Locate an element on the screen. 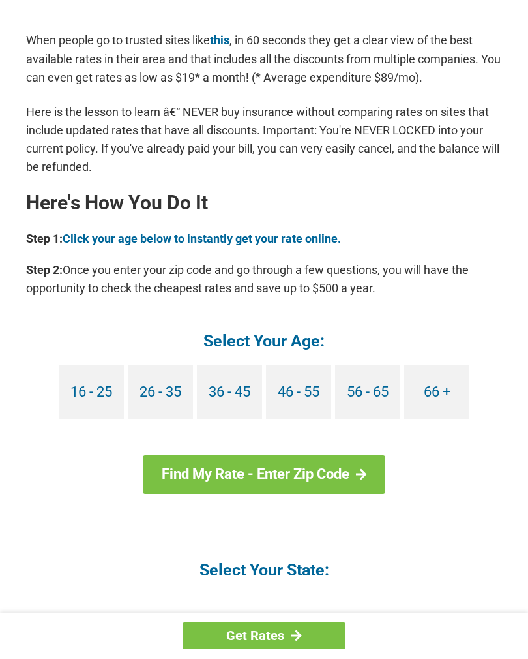 The height and width of the screenshot is (659, 528). a: 36 - 45 is located at coordinates (230, 391).